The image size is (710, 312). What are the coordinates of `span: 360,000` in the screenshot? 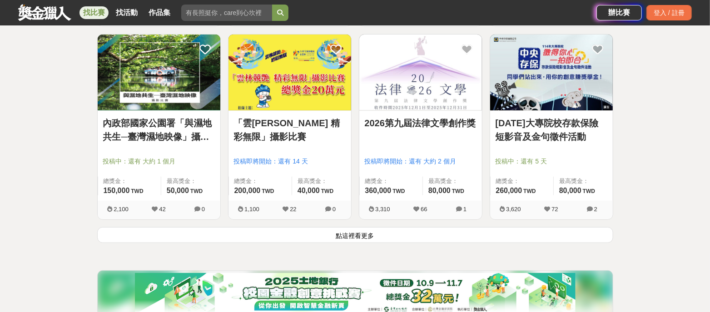 It's located at (379, 190).